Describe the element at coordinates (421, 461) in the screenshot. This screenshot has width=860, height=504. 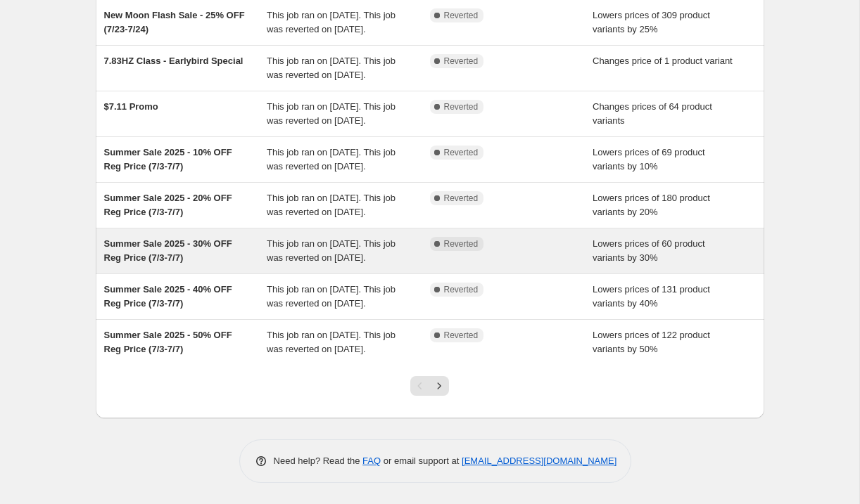
I see `span: or email support at` at that location.